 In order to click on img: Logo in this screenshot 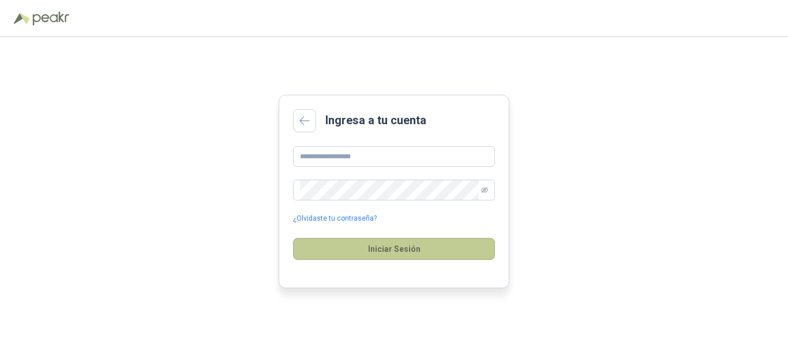, I will do `click(22, 18)`.